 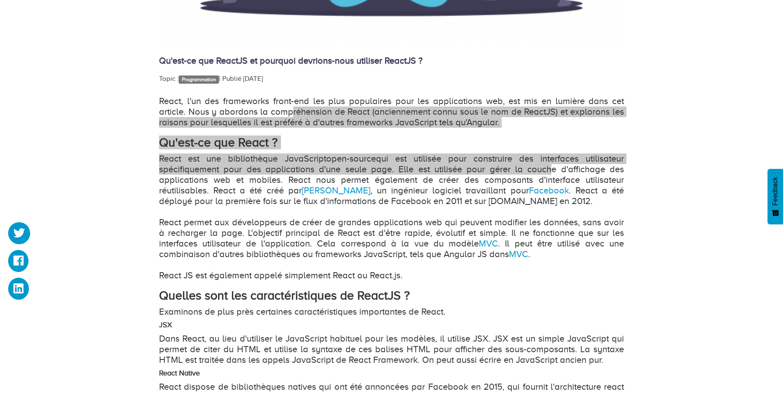 I want to click on p: Dans React, au lieu d'utiliser le JavaScript habituel pour les modèles, il utilise JSX. JSX est u..., so click(x=392, y=349).